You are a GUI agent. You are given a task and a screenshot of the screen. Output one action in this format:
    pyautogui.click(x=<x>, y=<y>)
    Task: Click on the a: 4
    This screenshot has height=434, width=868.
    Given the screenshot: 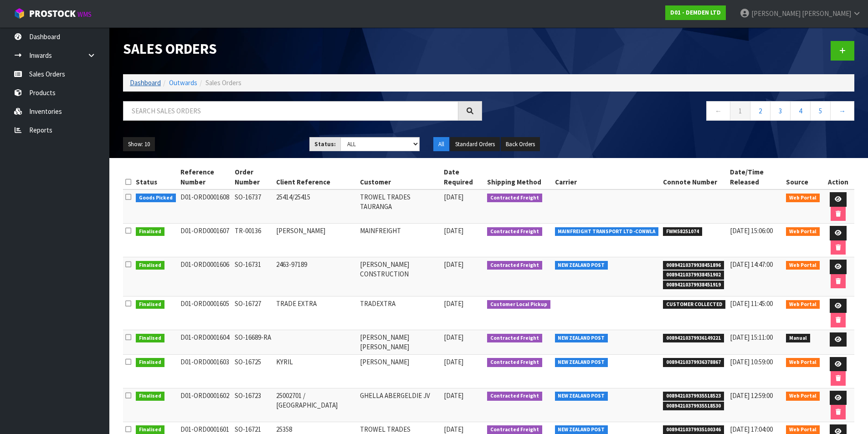 What is the action you would take?
    pyautogui.click(x=800, y=110)
    